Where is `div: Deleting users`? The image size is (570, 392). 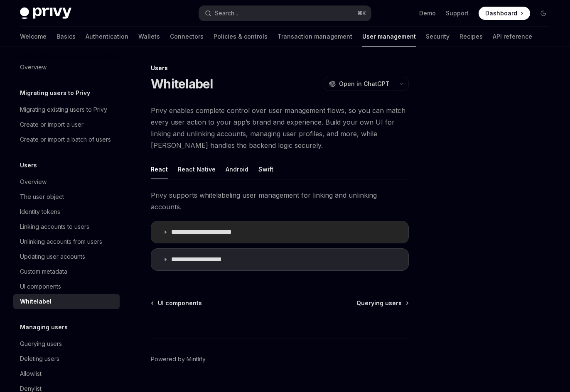
div: Deleting users is located at coordinates (39, 359).